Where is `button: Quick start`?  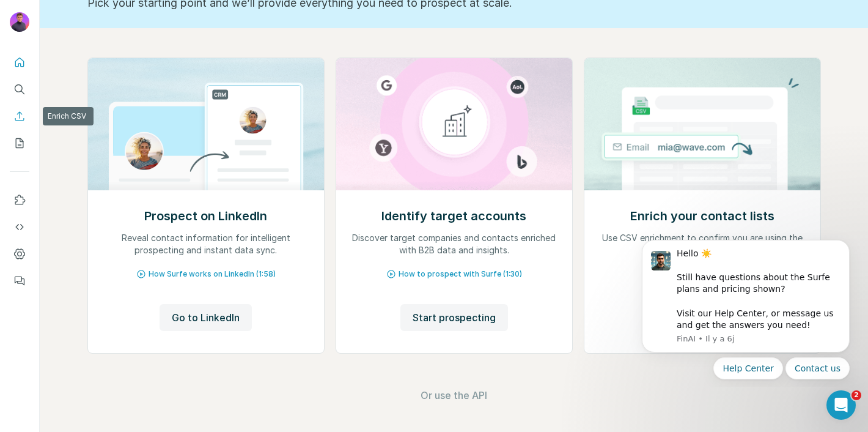 button: Quick start is located at coordinates (19, 62).